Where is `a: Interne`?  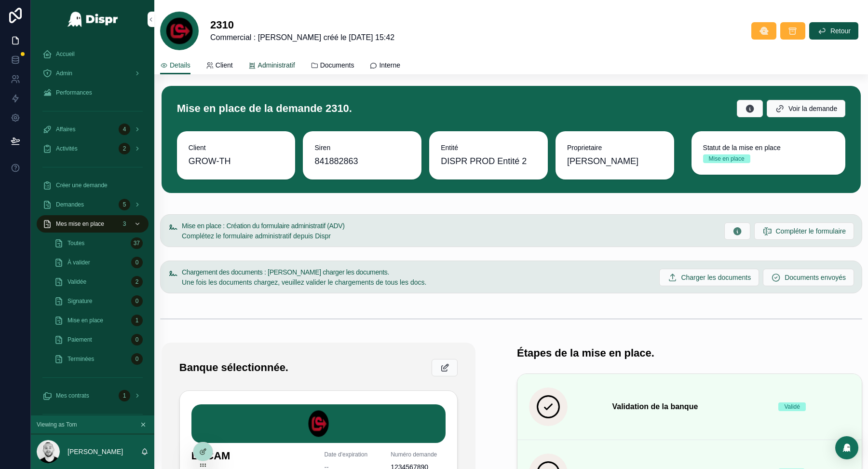
a: Interne is located at coordinates (385, 66).